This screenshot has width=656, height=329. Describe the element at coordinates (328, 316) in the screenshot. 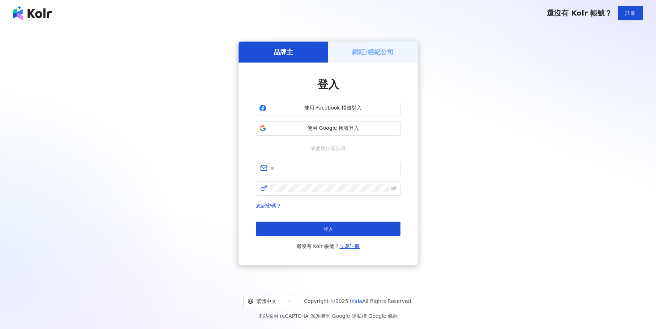

I see `span: 本站採用 reCAPTCHA 保護機制` at that location.